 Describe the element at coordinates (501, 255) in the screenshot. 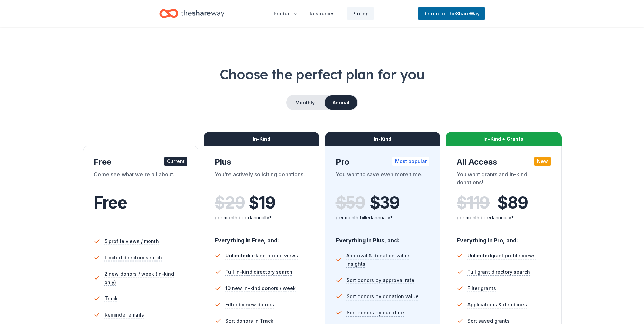

I see `span: grant profile views` at that location.